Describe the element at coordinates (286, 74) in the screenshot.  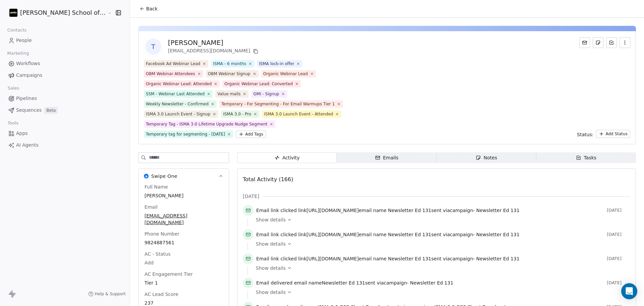
I see `div: Organic Webinar Lead` at that location.